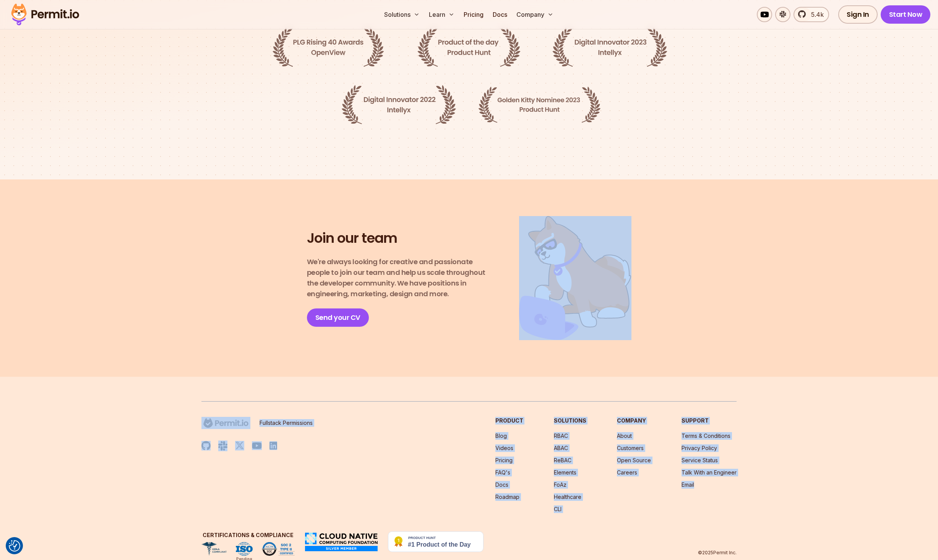  Describe the element at coordinates (609, 47) in the screenshot. I see `img: Digital Innovator 2023 Intellyx` at that location.